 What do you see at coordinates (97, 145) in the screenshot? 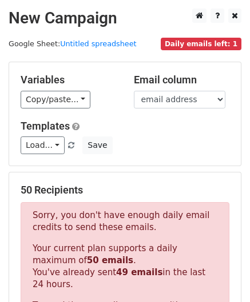
I see `button: Save` at bounding box center [97, 145].